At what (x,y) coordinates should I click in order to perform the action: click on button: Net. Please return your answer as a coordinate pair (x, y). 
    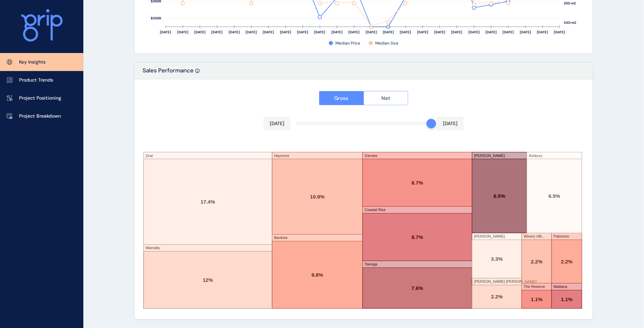
    Looking at the image, I should click on (386, 98).